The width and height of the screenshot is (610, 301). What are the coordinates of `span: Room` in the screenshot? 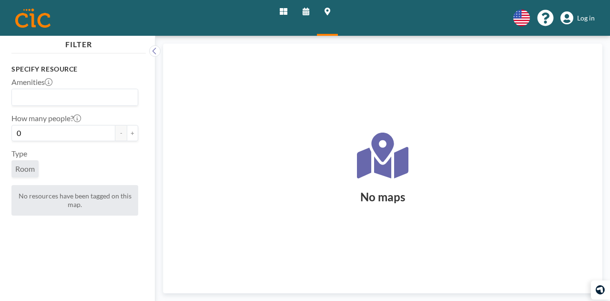 It's located at (25, 169).